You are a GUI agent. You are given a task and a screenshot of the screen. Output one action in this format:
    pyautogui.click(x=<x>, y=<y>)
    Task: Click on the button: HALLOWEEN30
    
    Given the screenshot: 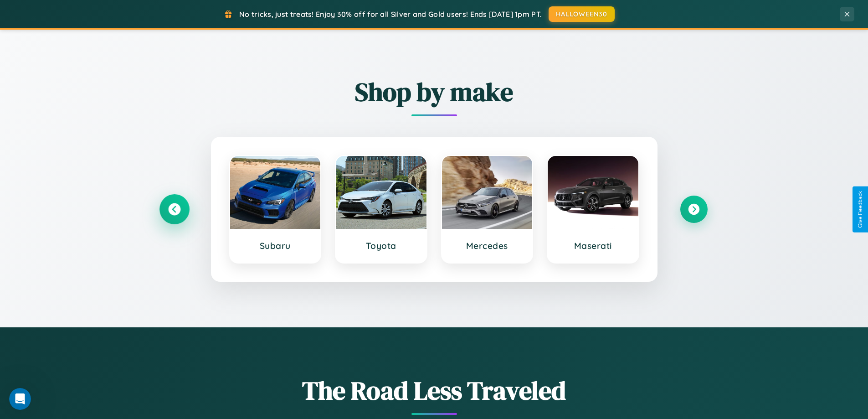 What is the action you would take?
    pyautogui.click(x=582, y=14)
    